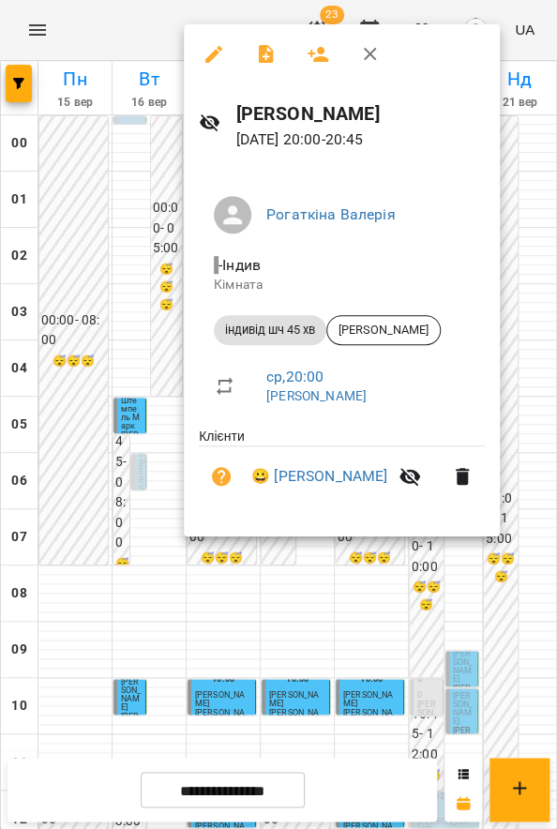 Image resolution: width=557 pixels, height=829 pixels. What do you see at coordinates (294, 376) in the screenshot?
I see `a: ср , 20:00` at bounding box center [294, 376].